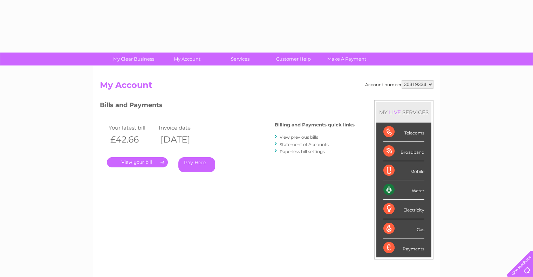 This screenshot has width=533, height=277. What do you see at coordinates (399, 85) in the screenshot?
I see `div: Account number` at bounding box center [399, 85].